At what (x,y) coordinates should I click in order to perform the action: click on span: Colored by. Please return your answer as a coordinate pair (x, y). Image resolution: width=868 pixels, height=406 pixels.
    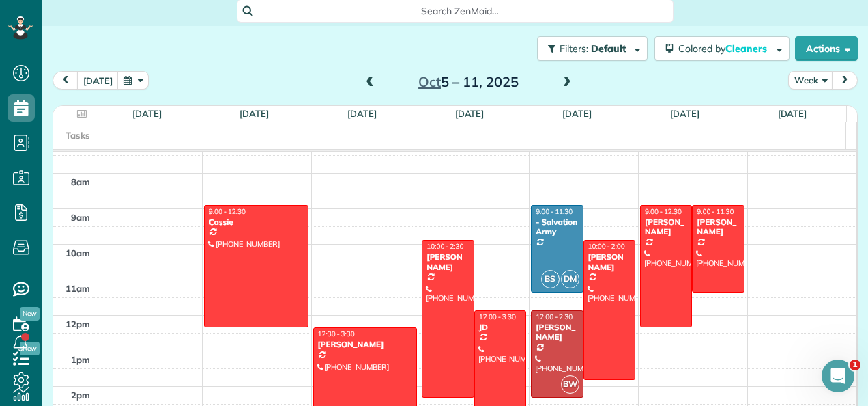
    Looking at the image, I should click on (725, 49).